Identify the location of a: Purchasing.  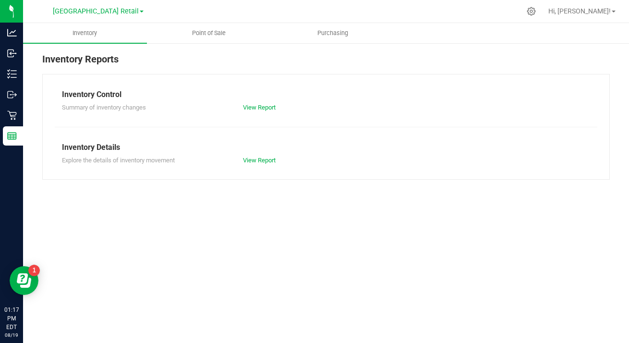
(333, 33).